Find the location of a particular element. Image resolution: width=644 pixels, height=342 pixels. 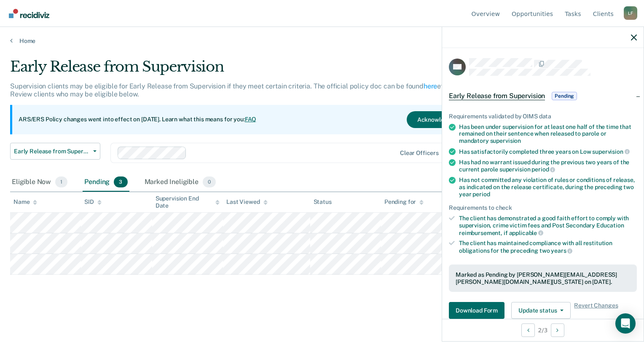

div: SID is located at coordinates (93, 202).